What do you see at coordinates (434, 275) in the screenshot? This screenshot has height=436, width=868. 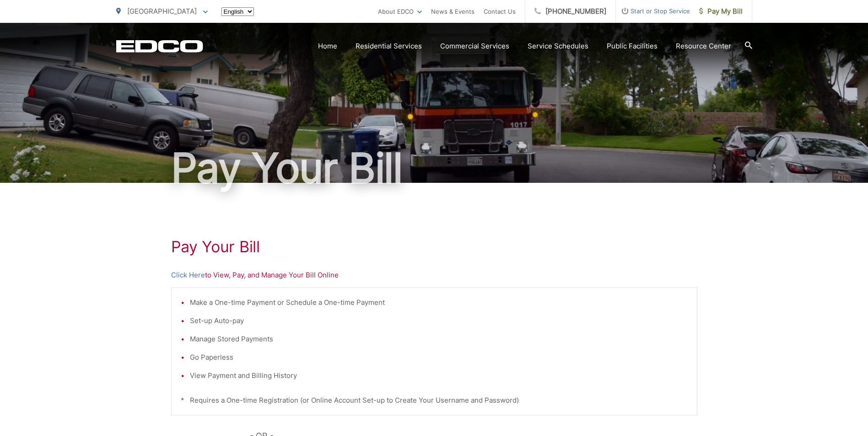 I see `p: to View, Pay, and Manage Your Bill Online` at bounding box center [434, 275].